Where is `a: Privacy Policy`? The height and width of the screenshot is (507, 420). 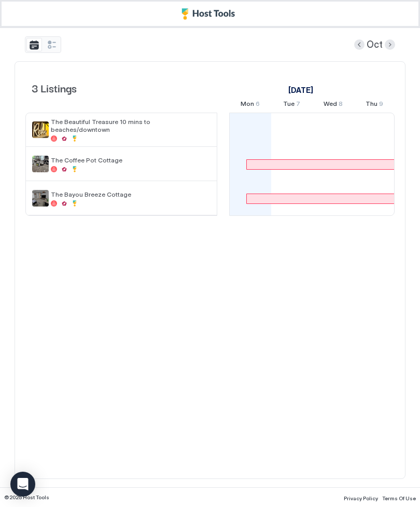
a: Privacy Policy is located at coordinates (361, 497).